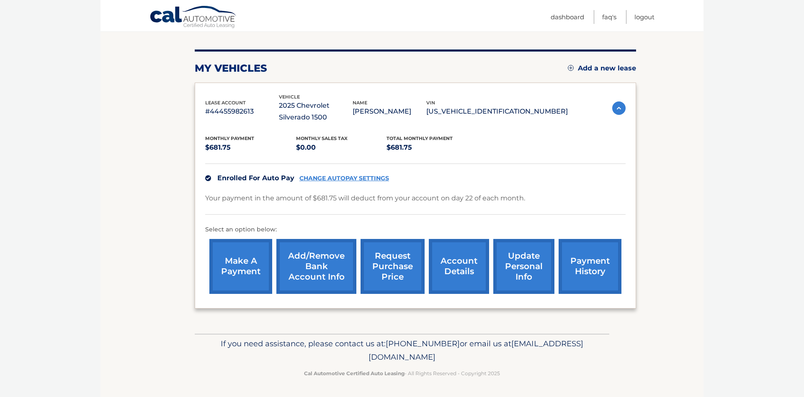  I want to click on img: check.svg, so click(208, 178).